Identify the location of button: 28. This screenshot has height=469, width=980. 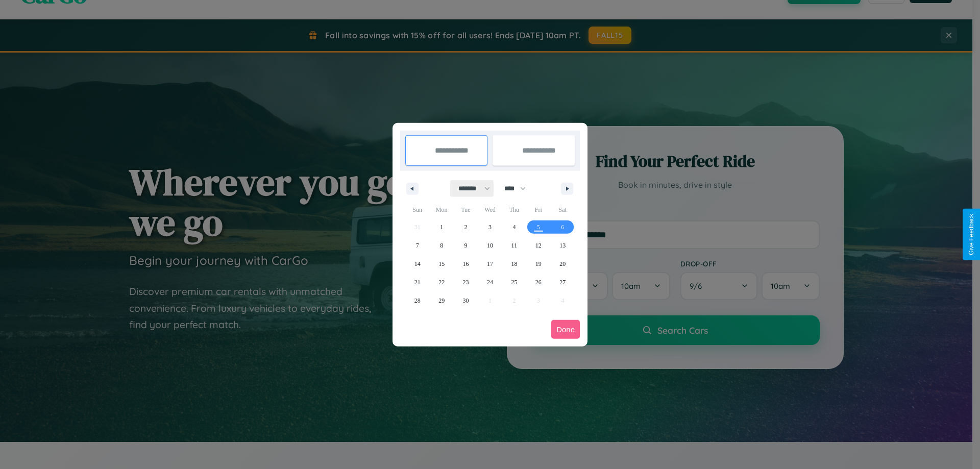
(417, 301).